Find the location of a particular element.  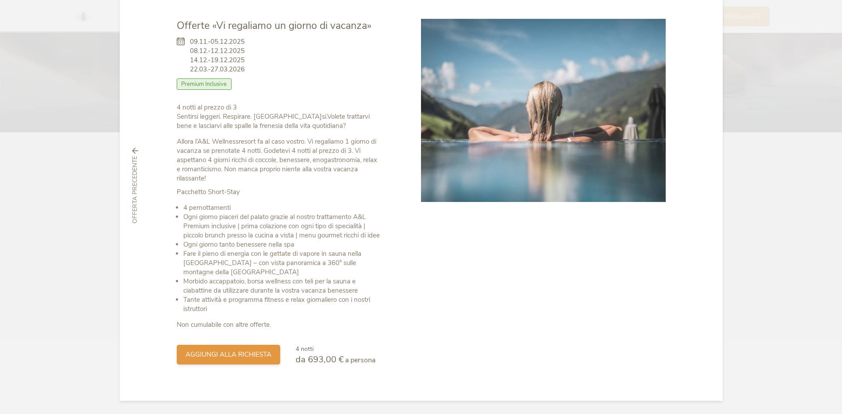

li: Morbido accappatoio, borsa wellness con teli per la sauna e ciabattine da utilizzare durante la v... is located at coordinates (282, 286).